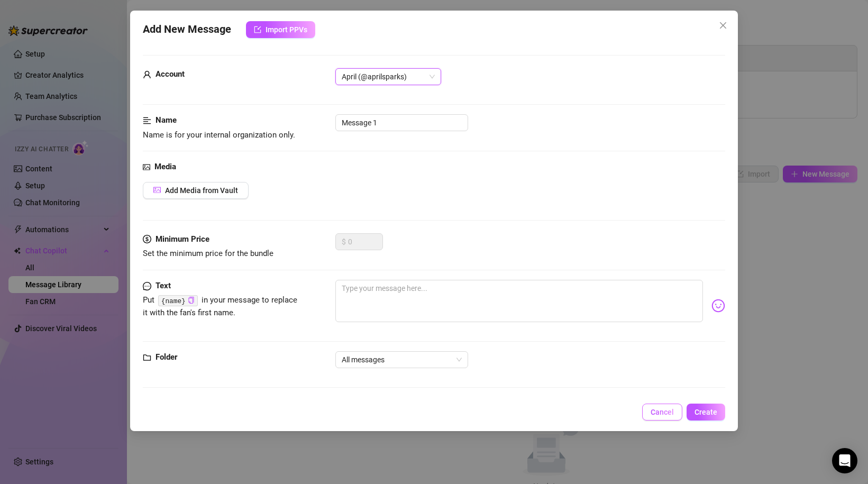  What do you see at coordinates (287, 30) in the screenshot?
I see `span: Import PPVs` at bounding box center [287, 30].